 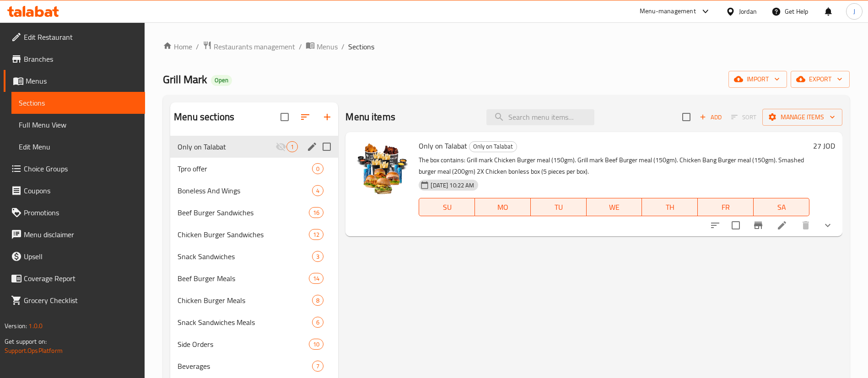 I want to click on span: 0, so click(x=318, y=169).